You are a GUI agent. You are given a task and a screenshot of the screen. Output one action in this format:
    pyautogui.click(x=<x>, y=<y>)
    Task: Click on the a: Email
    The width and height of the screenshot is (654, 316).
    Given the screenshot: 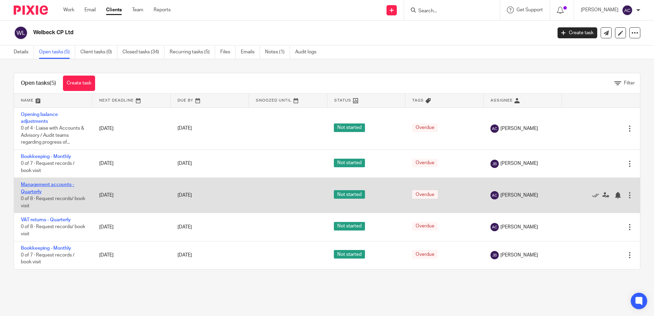 What is the action you would take?
    pyautogui.click(x=90, y=10)
    